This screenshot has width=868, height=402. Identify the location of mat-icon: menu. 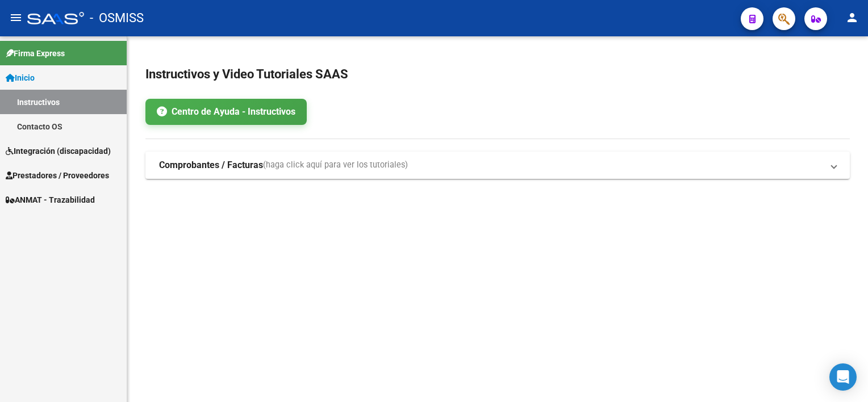
(16, 17).